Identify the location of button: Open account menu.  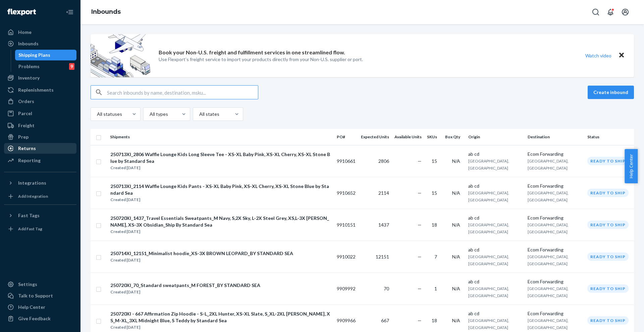
(625, 12).